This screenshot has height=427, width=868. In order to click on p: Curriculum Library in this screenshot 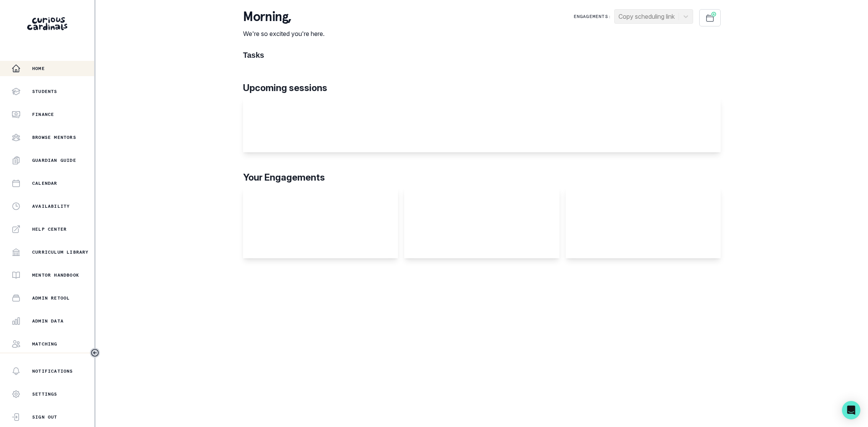, I will do `click(61, 252)`.